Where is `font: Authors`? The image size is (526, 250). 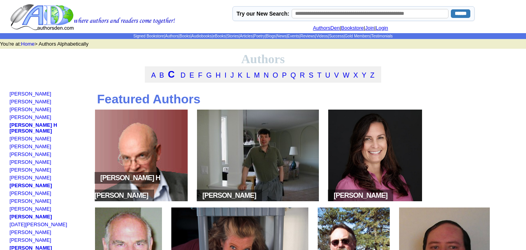 font: Authors is located at coordinates (263, 59).